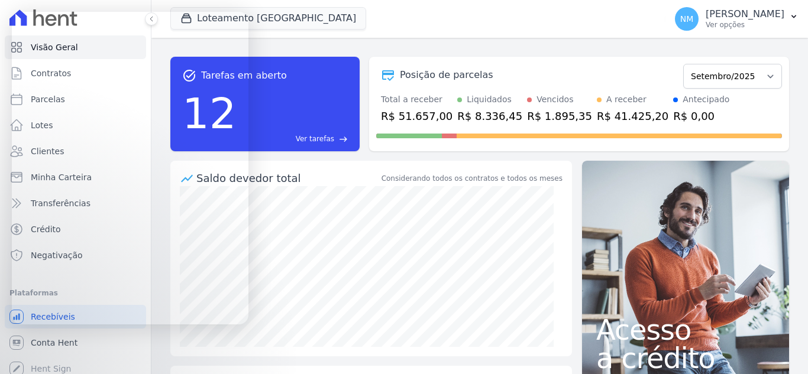  Describe the element at coordinates (343, 139) in the screenshot. I see `span: east` at that location.